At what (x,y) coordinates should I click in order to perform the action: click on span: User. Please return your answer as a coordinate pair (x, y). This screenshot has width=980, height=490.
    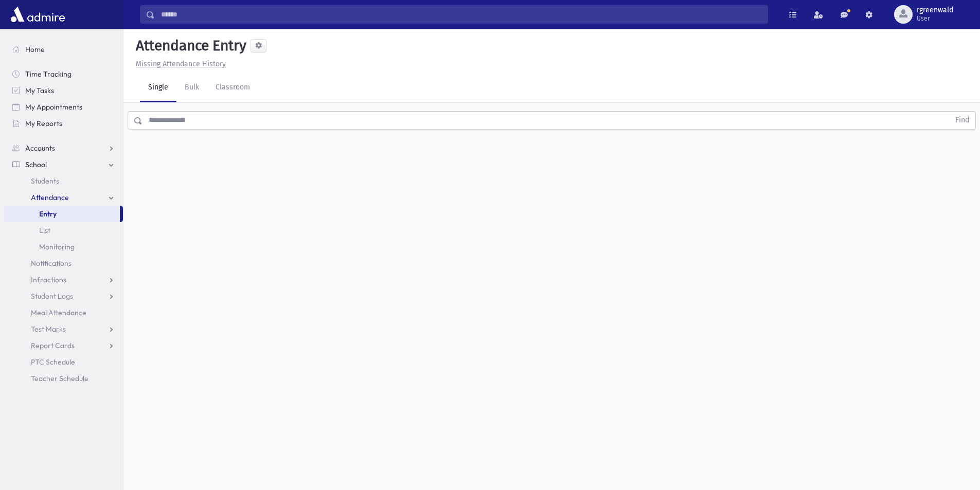
    Looking at the image, I should click on (935, 18).